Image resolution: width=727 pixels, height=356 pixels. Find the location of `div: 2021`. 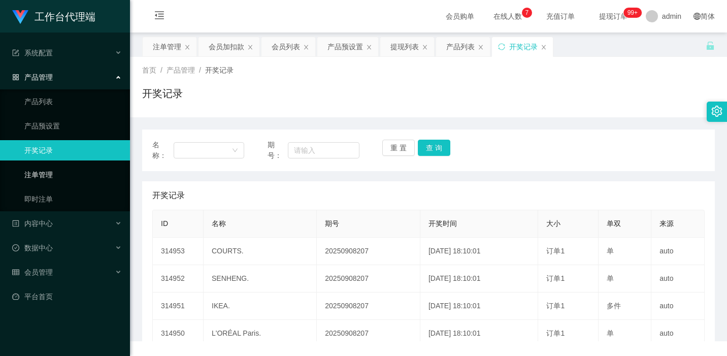

div: 2021 is located at coordinates (429, 324).